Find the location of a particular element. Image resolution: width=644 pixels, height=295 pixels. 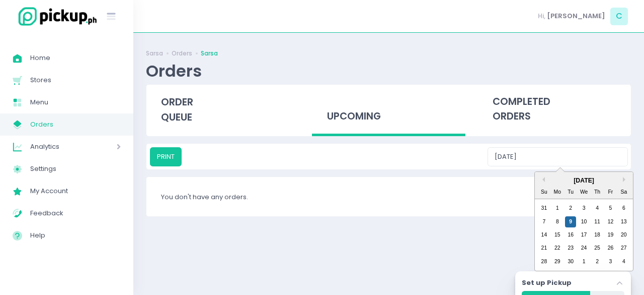

div: Fr is located at coordinates (610, 192).